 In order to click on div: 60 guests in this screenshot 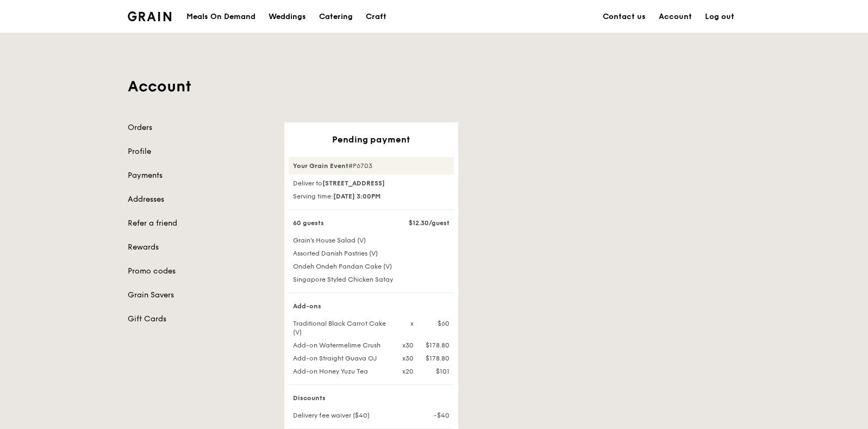, I will do `click(343, 223)`.